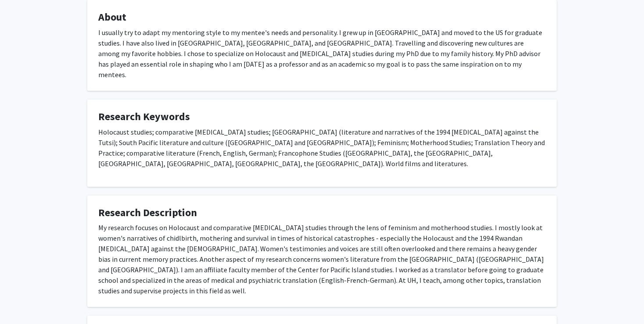 The width and height of the screenshot is (644, 324). I want to click on h4: Research Description, so click(322, 213).